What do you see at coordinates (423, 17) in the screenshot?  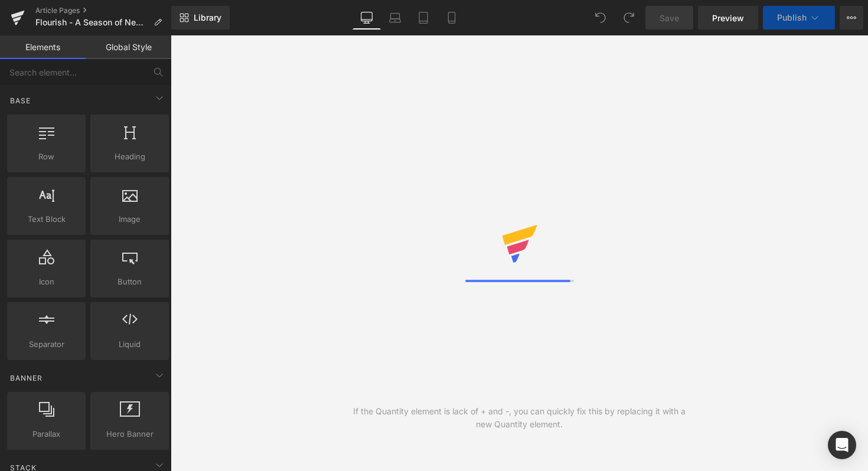 I see `a: Tablet` at bounding box center [423, 17].